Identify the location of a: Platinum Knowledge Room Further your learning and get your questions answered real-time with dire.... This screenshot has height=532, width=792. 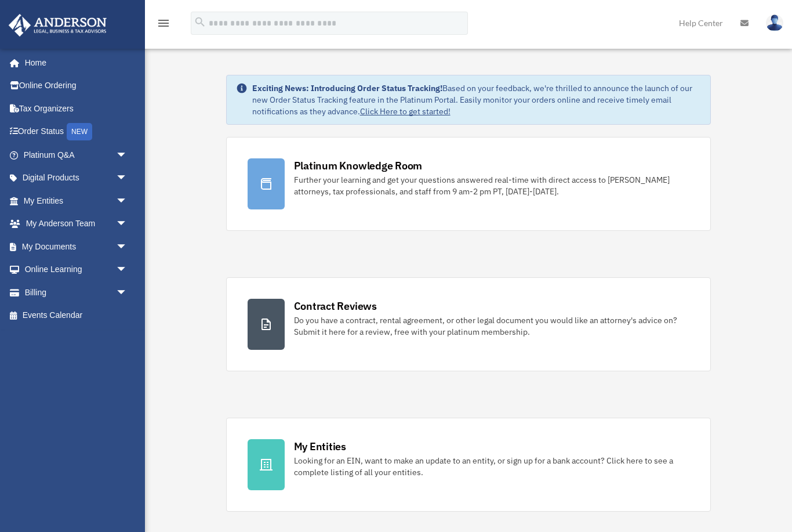
(468, 184).